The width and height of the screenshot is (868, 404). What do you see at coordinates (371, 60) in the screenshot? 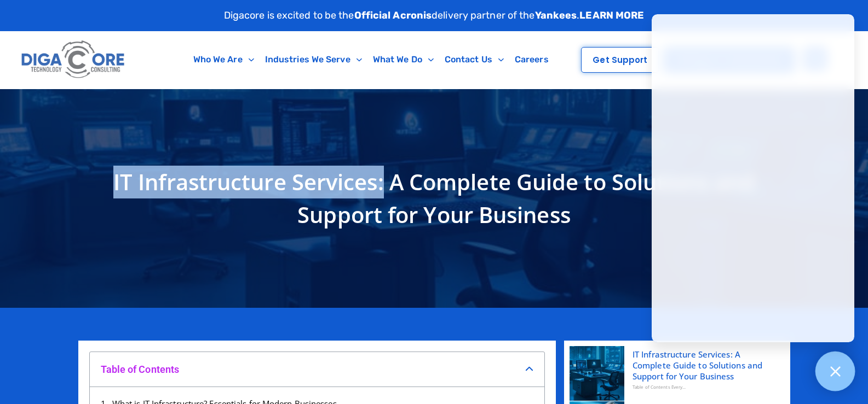
I see `nav: Menu` at bounding box center [371, 60].